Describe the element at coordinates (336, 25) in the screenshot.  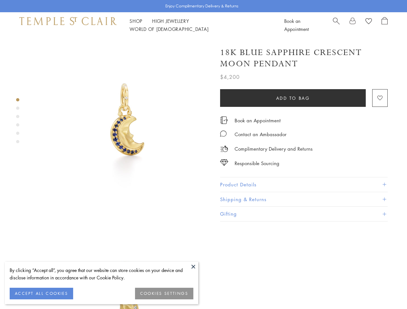
I see `a: Search` at that location.